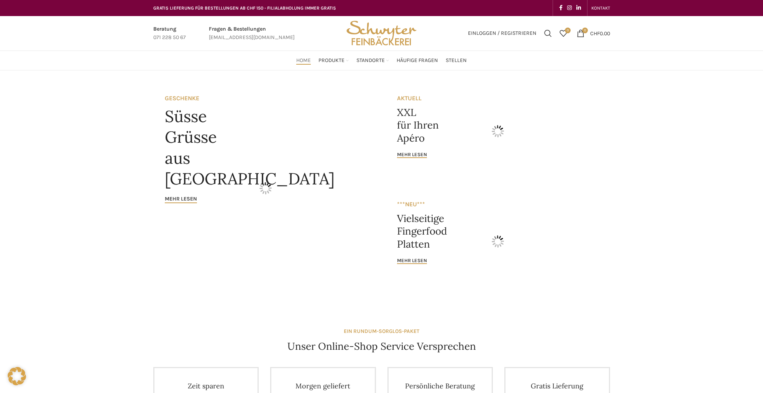  Describe the element at coordinates (381, 331) in the screenshot. I see `strong: EIN RUNDUM-SORGLOS-PAKET` at that location.